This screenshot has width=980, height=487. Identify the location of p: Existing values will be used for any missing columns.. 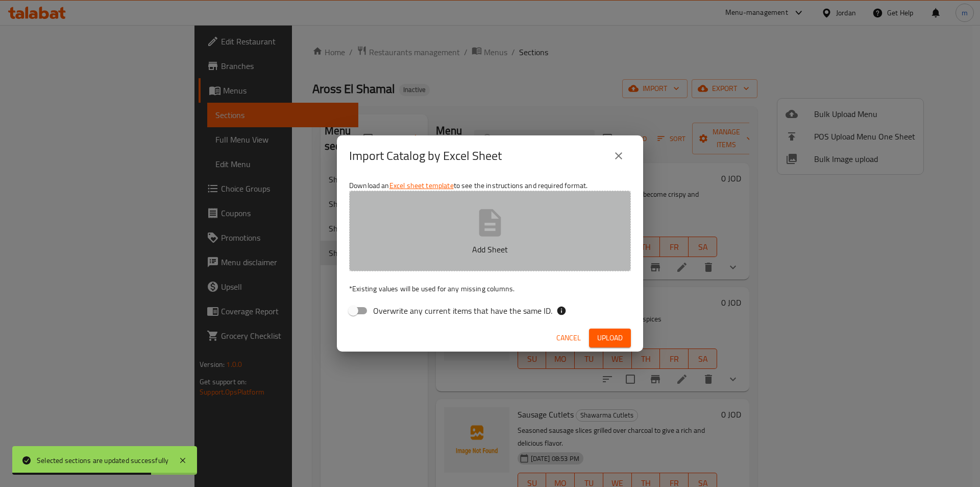
(490, 288).